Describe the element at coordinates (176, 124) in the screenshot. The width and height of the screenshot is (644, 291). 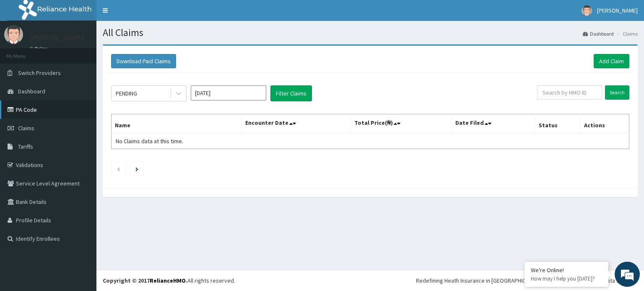
I see `th: Name` at that location.